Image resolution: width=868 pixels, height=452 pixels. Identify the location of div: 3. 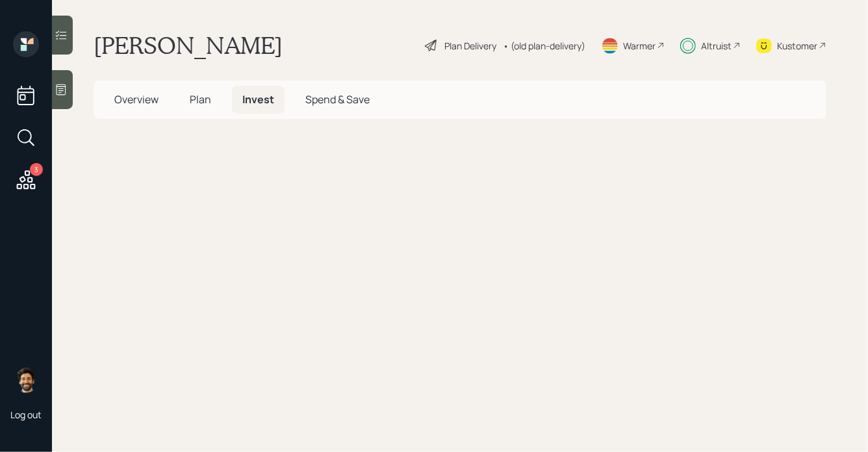
(36, 169).